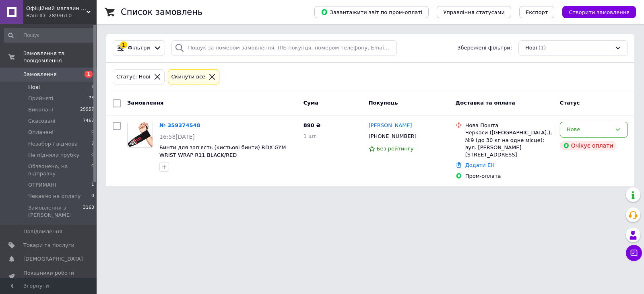  I want to click on a: № 359374548, so click(180, 125).